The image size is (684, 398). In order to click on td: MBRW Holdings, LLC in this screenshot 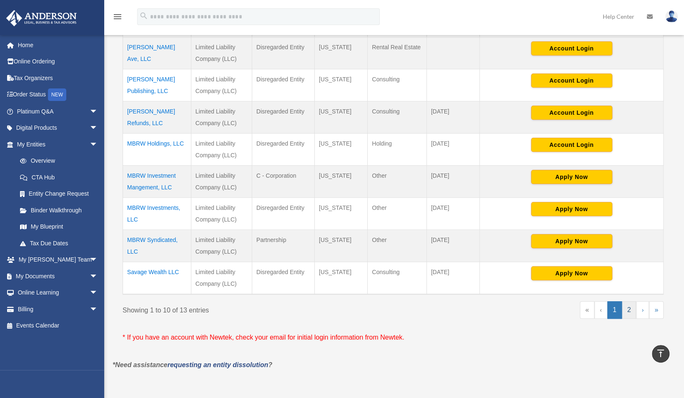, I will do `click(157, 149)`.